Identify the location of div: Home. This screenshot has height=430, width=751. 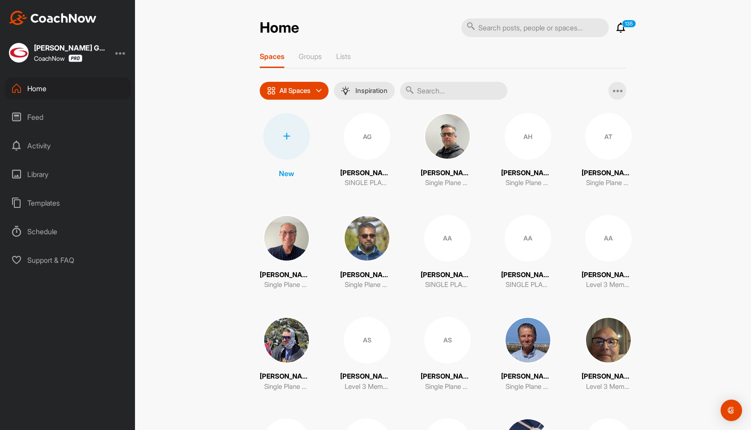
(68, 88).